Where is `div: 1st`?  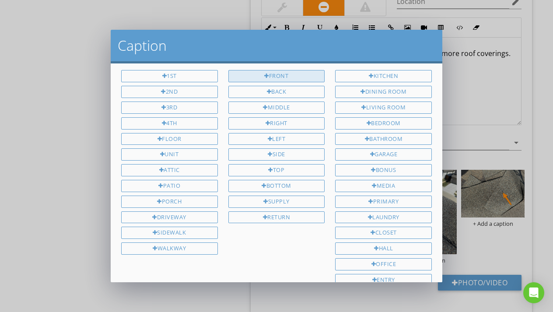
div: 1st is located at coordinates (169, 76).